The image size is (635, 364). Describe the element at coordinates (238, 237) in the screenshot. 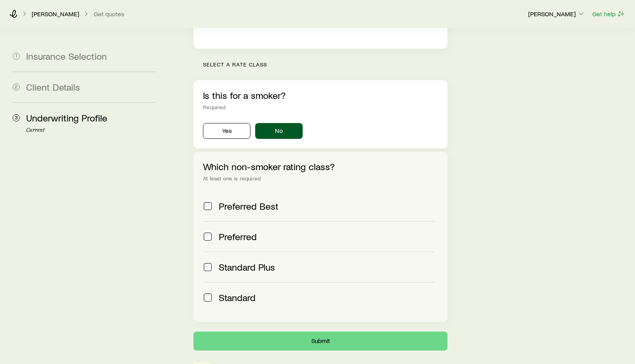

I see `span: Preferred` at that location.